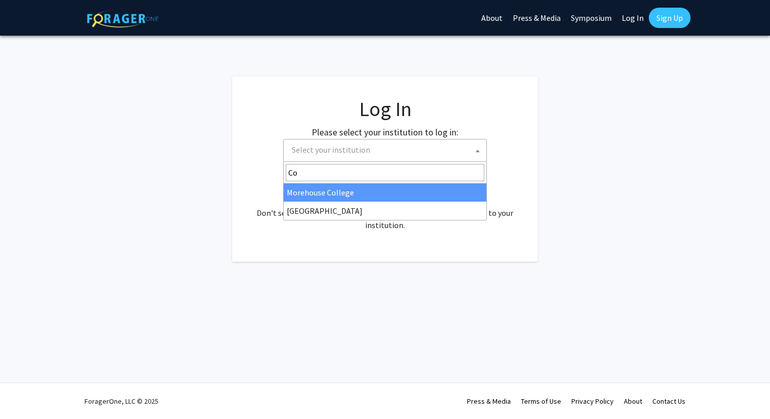 Image resolution: width=770 pixels, height=419 pixels. Describe the element at coordinates (123, 18) in the screenshot. I see `img: ForagerOne Logo` at that location.